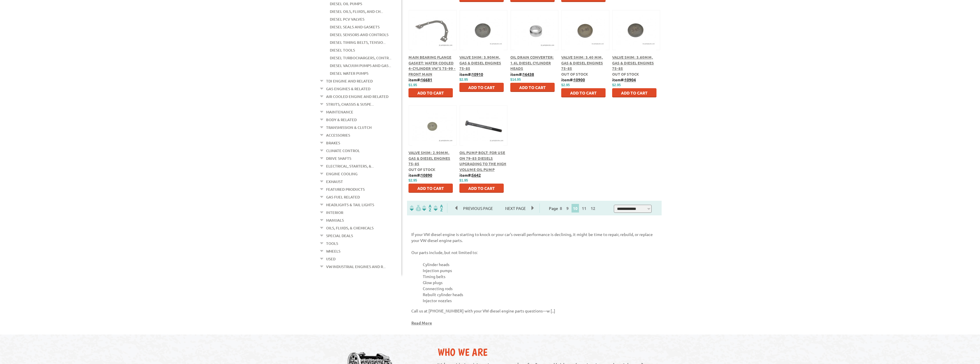 The image size is (980, 364). What do you see at coordinates (567, 208) in the screenshot?
I see `a: 9` at bounding box center [567, 208].